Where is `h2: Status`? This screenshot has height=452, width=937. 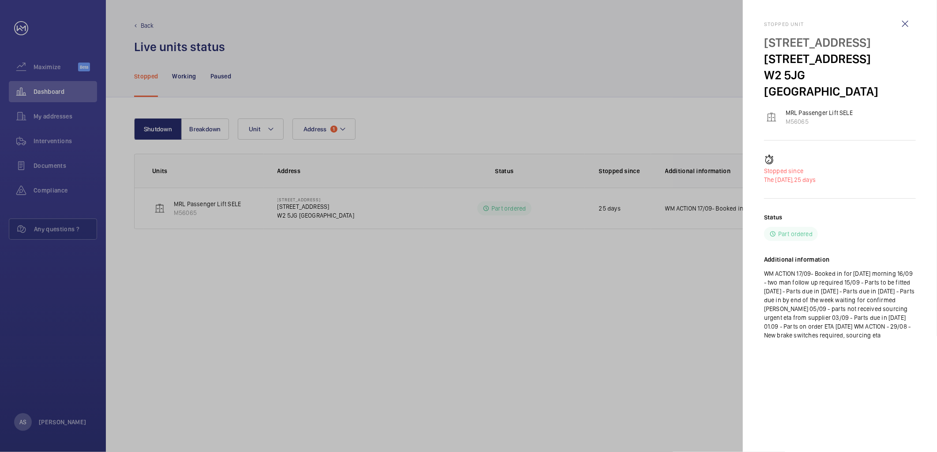 h2: Status is located at coordinates (773, 217).